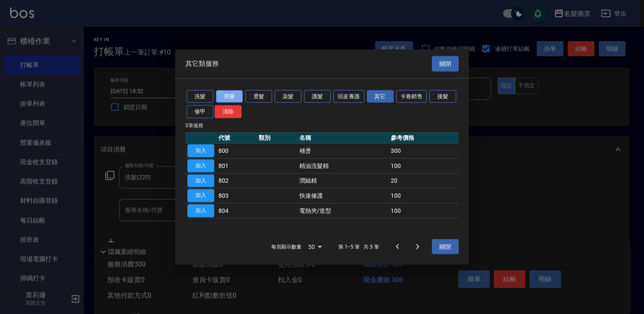 The width and height of the screenshot is (644, 314). Describe the element at coordinates (343, 181) in the screenshot. I see `td: 潤絲精` at that location.